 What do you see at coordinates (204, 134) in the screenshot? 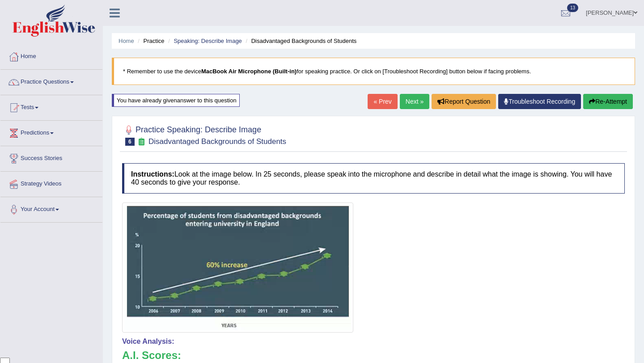
I see `h2: Practice Speaking: Describe Image` at bounding box center [204, 134].